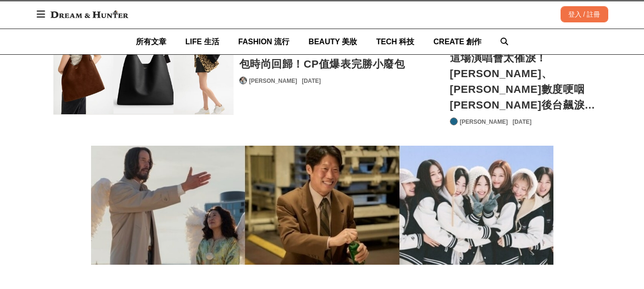 This screenshot has height=289, width=644. Describe the element at coordinates (458, 41) in the screenshot. I see `span: CREATE 創作` at that location.